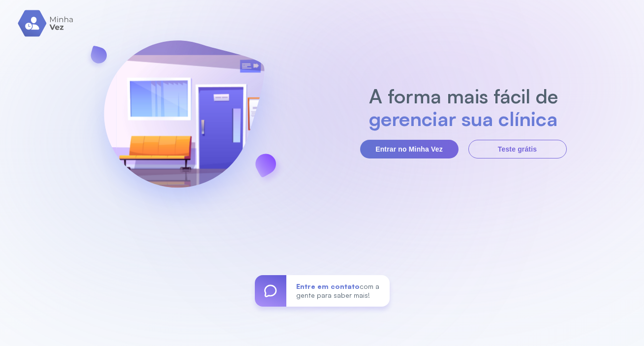 The width and height of the screenshot is (644, 346). I want to click on button: Teste grátis, so click(518, 149).